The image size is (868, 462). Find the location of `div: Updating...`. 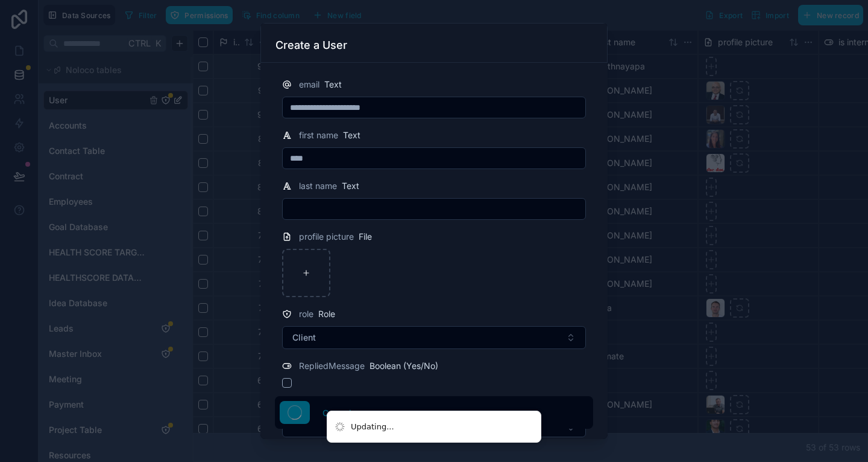

div: Updating... is located at coordinates (373, 427).